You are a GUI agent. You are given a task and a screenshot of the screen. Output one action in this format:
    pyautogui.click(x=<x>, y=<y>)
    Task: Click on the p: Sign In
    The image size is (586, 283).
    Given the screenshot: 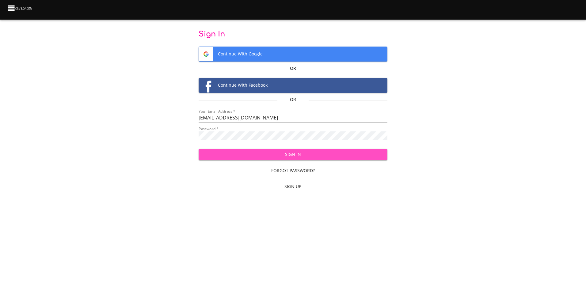 What is the action you would take?
    pyautogui.click(x=293, y=34)
    